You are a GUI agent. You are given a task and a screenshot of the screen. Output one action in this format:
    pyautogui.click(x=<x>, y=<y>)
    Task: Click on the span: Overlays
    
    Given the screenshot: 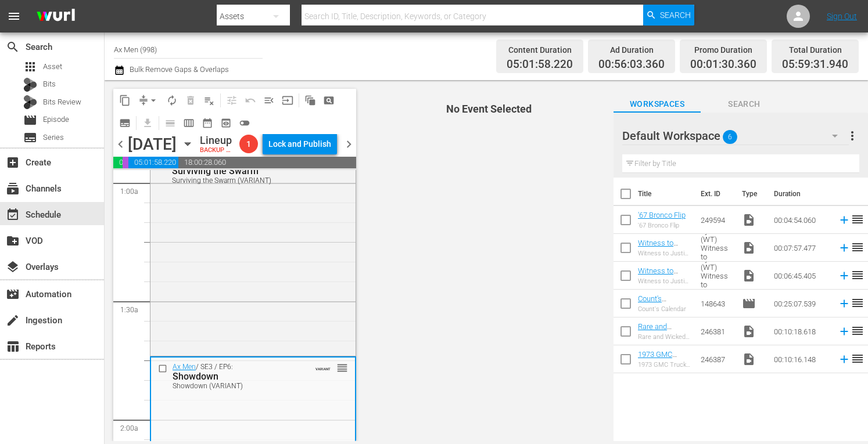 What is the action you would take?
    pyautogui.click(x=13, y=267)
    